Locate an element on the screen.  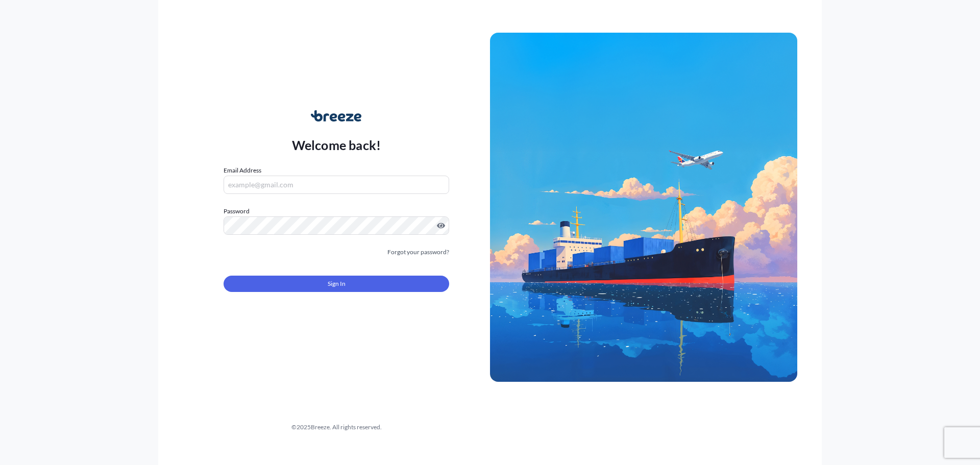
label: Email Address is located at coordinates (242, 171).